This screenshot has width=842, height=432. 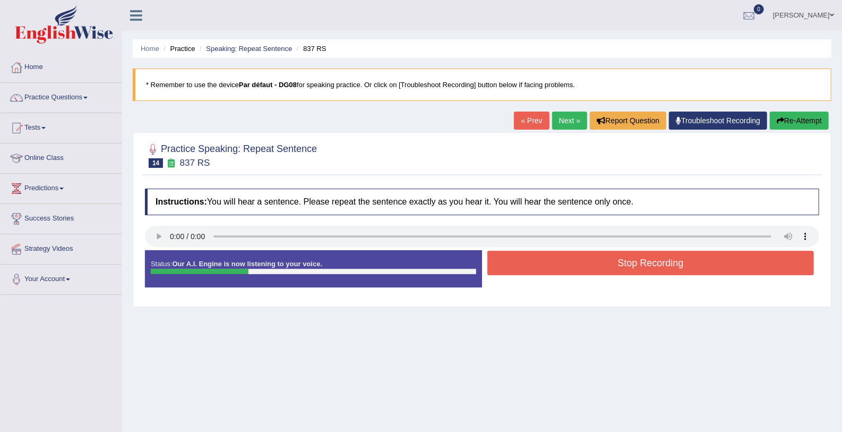 I want to click on a: Predictions, so click(x=61, y=187).